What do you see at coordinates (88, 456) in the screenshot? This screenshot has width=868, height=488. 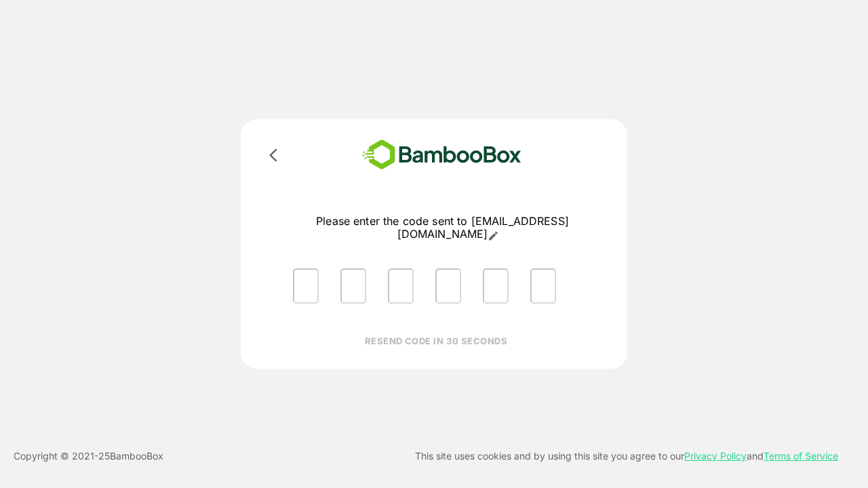 I see `p: Copyright © 2021- 25 BambooBox` at bounding box center [88, 456].